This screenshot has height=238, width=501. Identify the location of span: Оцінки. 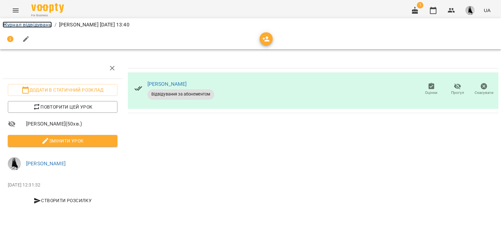
(431, 93).